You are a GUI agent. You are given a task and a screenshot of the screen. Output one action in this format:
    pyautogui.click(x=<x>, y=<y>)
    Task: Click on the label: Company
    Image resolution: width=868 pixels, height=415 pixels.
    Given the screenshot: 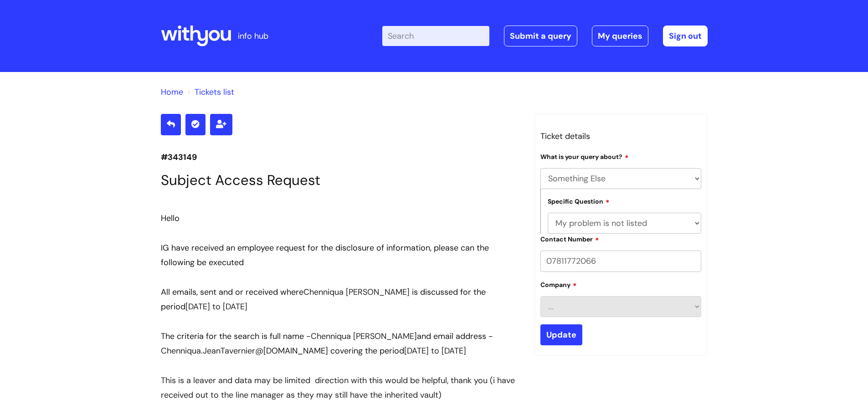 What is the action you would take?
    pyautogui.click(x=558, y=284)
    